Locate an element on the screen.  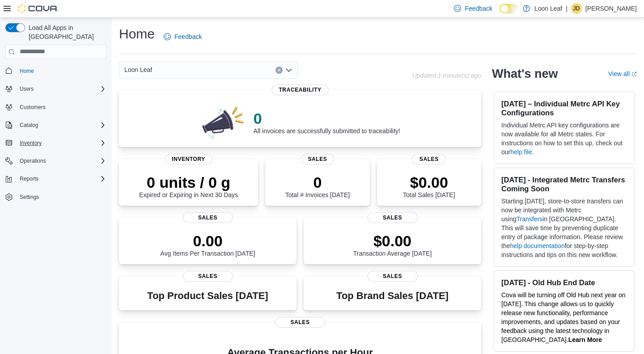
h2: What's new is located at coordinates (525, 74).